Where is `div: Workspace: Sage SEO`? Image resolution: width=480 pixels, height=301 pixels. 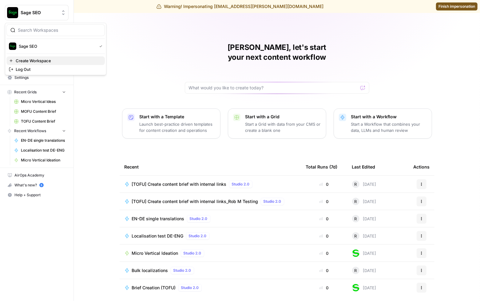
div: Workspace: Sage SEO is located at coordinates (56, 49).